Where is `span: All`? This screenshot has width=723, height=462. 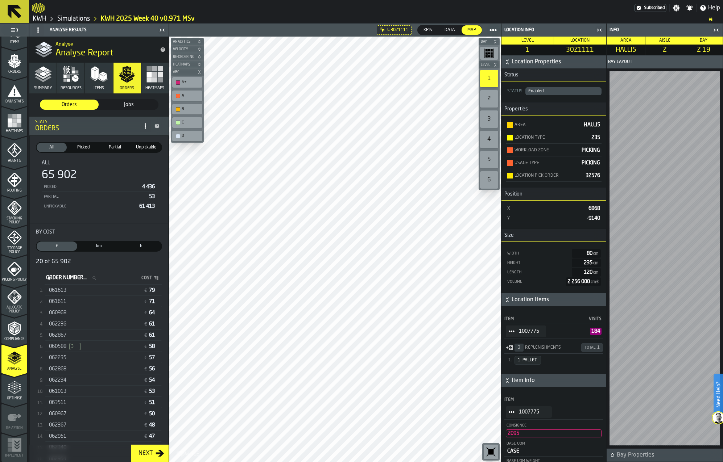
span: All is located at coordinates (46, 163).